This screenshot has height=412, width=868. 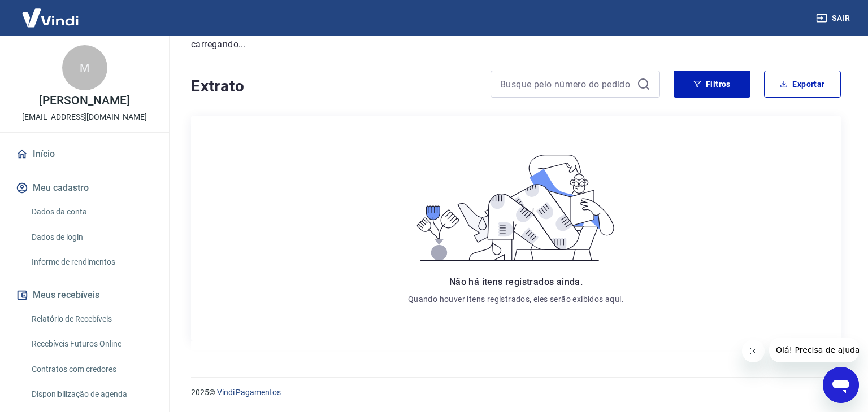 What do you see at coordinates (51, 12) in the screenshot?
I see `span: Olá! Precisa de ajuda?` at bounding box center [51, 12].